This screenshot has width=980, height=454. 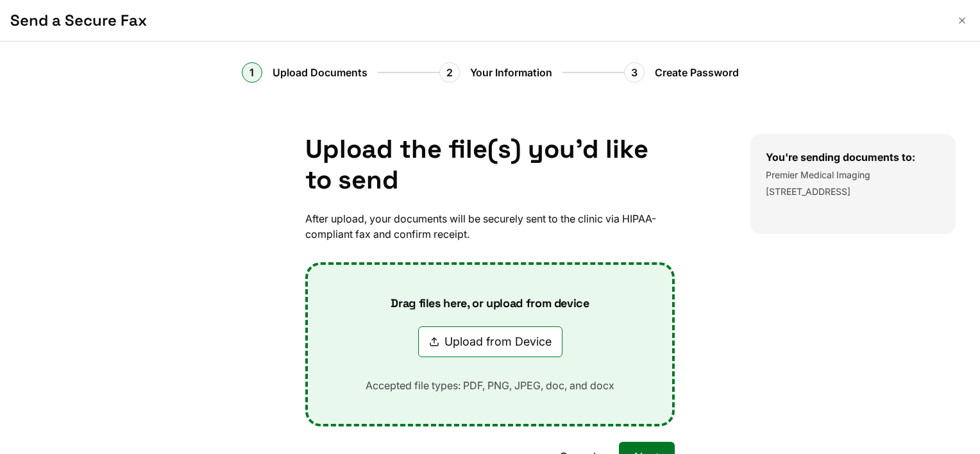 What do you see at coordinates (490, 342) in the screenshot?
I see `button: Upload from Device` at bounding box center [490, 342].